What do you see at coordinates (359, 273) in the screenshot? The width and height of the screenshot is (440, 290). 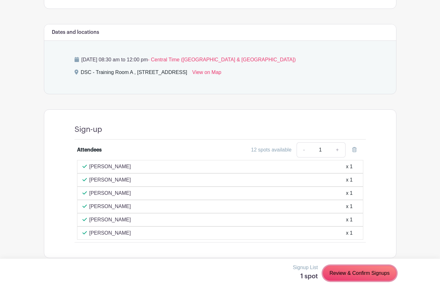 I see `a: Review & Confirm Signups` at bounding box center [359, 273].